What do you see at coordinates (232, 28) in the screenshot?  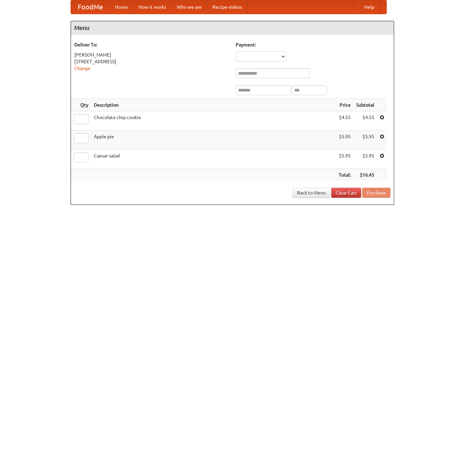 I see `h4: Menu` at bounding box center [232, 28].